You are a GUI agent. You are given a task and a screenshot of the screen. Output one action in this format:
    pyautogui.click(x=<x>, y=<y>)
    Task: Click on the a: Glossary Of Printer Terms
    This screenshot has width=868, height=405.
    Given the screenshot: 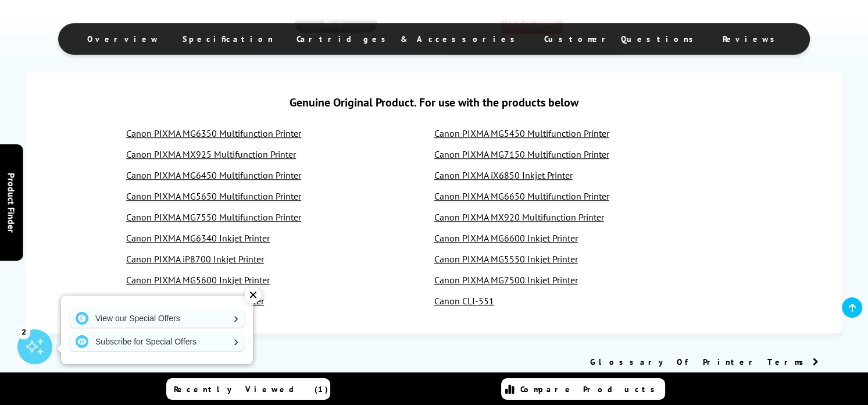 What is the action you would take?
    pyautogui.click(x=704, y=362)
    